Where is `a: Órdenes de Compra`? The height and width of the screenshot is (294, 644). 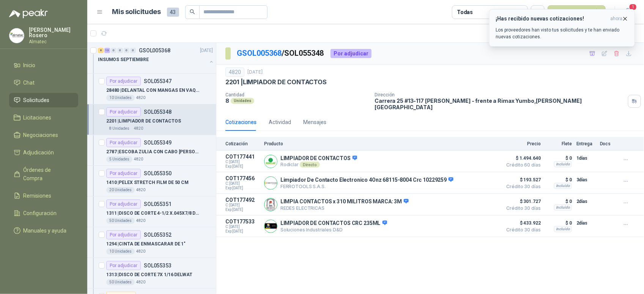
a: Órdenes de Compra is located at coordinates (44, 174).